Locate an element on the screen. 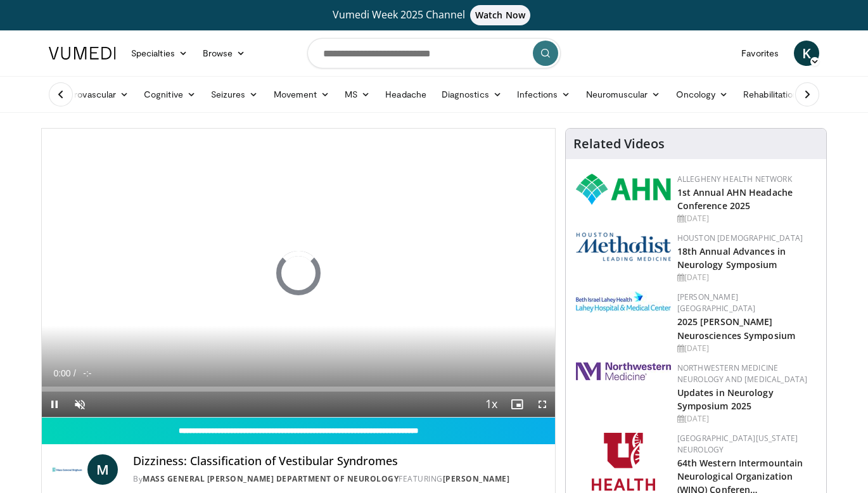 This screenshot has width=868, height=493. a: K is located at coordinates (807, 53).